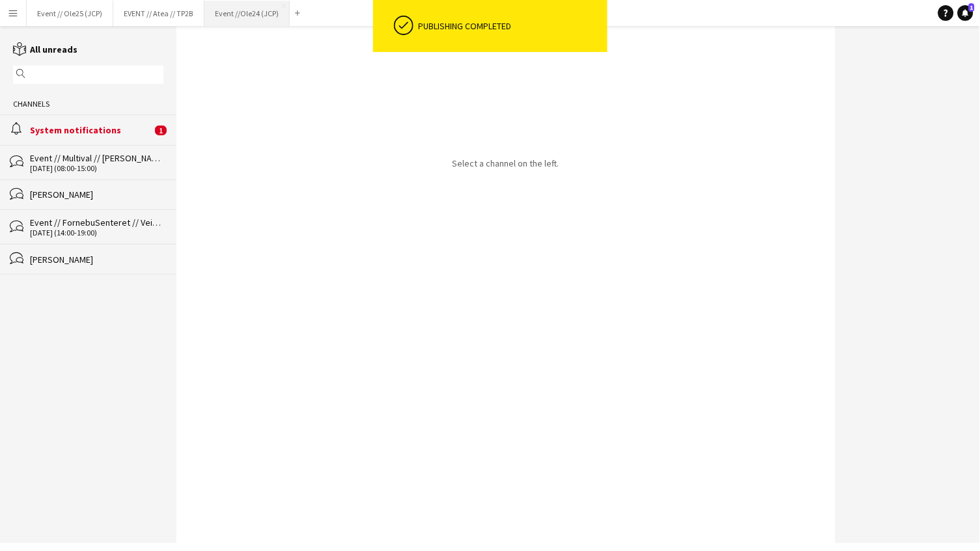 The width and height of the screenshot is (980, 551). Describe the element at coordinates (506, 163) in the screenshot. I see `p: Select a channel on the left.` at that location.